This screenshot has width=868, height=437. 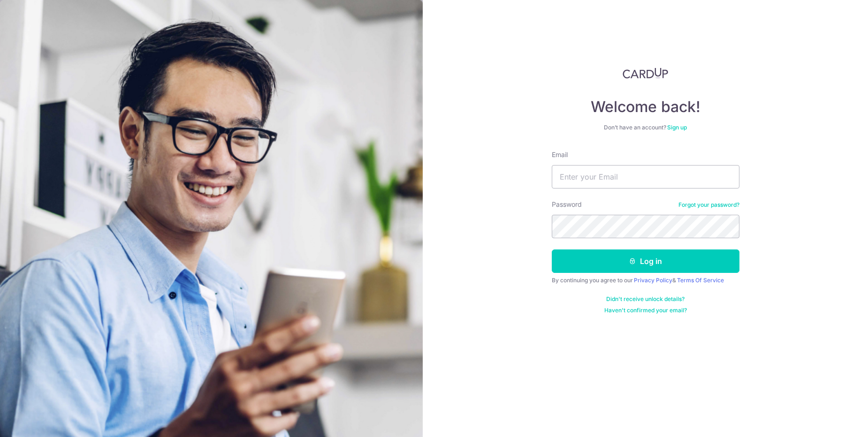 I want to click on a: Didn't receive unlock details?, so click(x=645, y=299).